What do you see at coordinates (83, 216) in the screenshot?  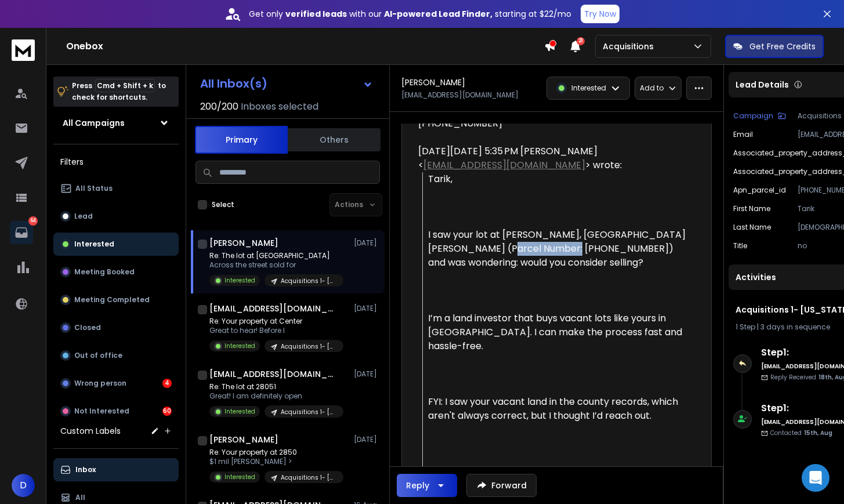 I see `p: Lead` at bounding box center [83, 216].